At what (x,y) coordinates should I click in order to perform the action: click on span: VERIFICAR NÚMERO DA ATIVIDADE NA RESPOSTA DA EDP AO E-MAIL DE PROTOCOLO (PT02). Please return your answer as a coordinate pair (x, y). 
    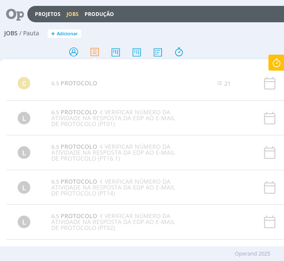
    Looking at the image, I should click on (113, 221).